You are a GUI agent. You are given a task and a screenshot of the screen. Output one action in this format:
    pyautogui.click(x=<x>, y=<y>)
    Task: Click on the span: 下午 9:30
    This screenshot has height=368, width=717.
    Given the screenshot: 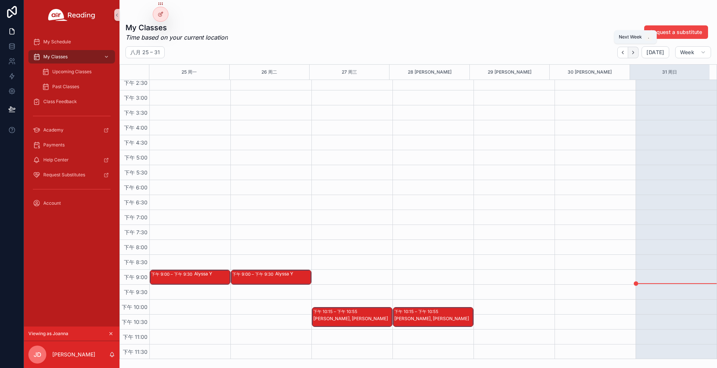 What is the action you would take?
    pyautogui.click(x=136, y=292)
    